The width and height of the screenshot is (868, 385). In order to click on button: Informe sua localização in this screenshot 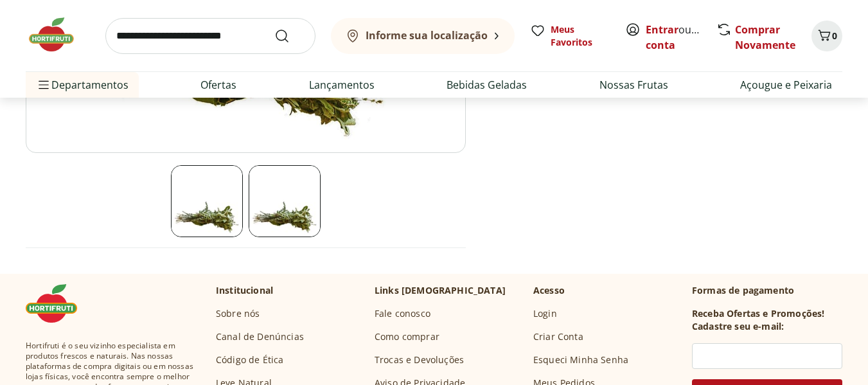, I will do `click(423, 36)`.